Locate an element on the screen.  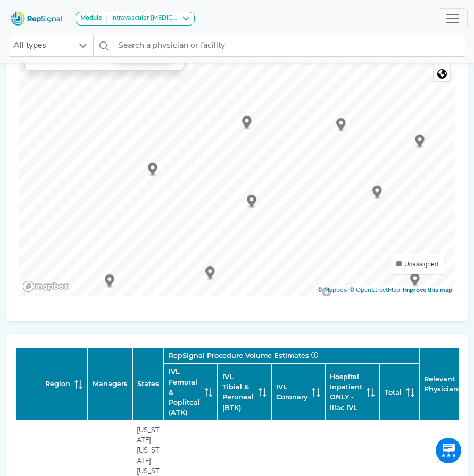
span: States is located at coordinates (148, 384).